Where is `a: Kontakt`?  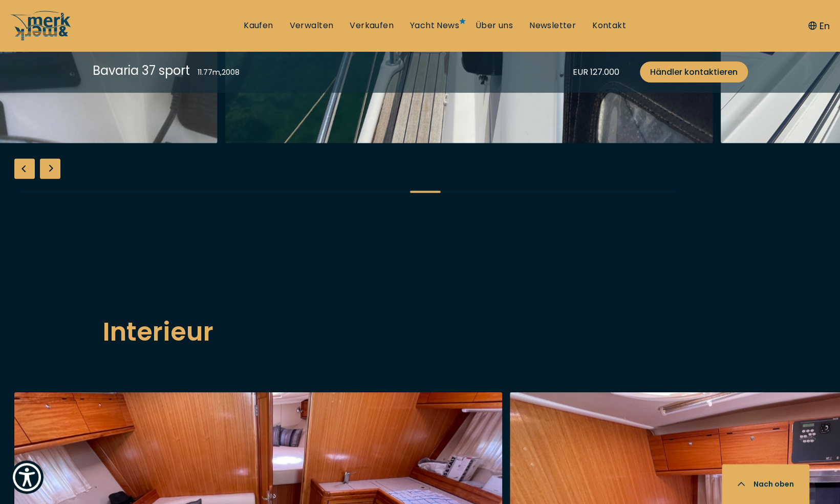 a: Kontakt is located at coordinates (610, 26).